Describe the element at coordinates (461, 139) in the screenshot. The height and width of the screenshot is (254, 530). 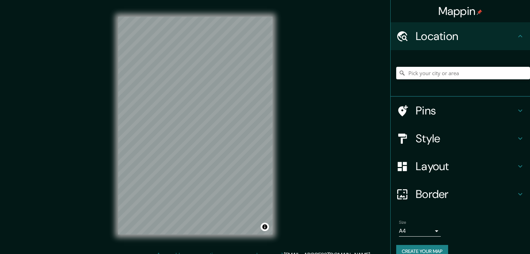
I see `div: Style` at that location.